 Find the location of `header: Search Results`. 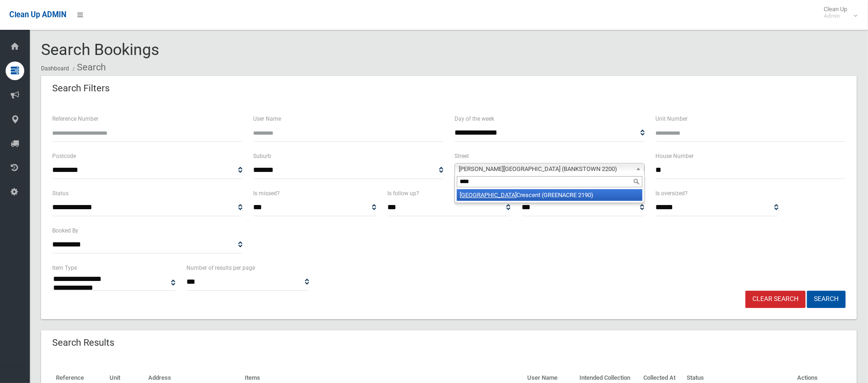

header: Search Results is located at coordinates (83, 342).